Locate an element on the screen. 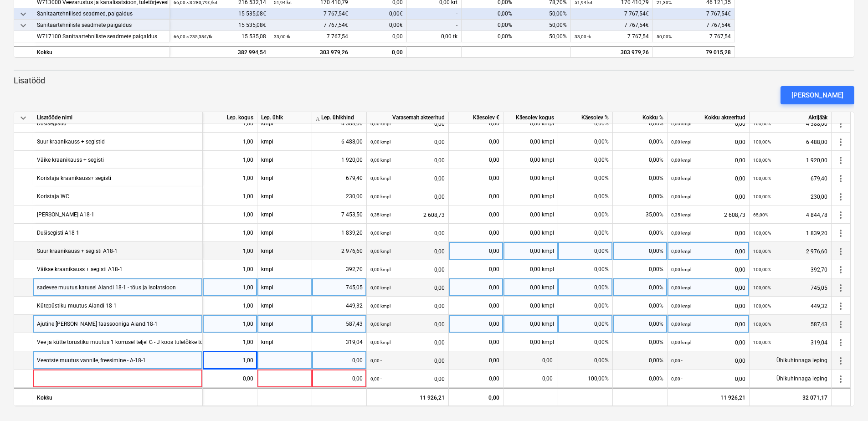 The width and height of the screenshot is (868, 421). font: 587,43 is located at coordinates (819, 325).